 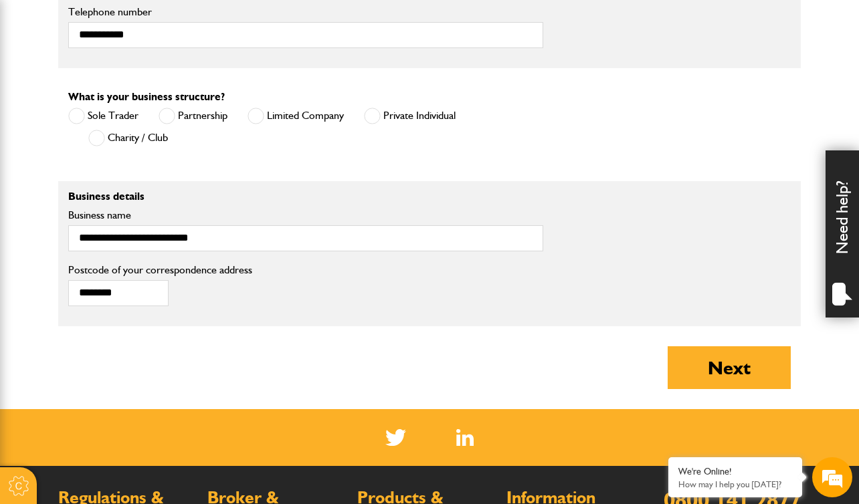 What do you see at coordinates (212, 421) in the screenshot?
I see `em: Start Chat` at bounding box center [212, 421].